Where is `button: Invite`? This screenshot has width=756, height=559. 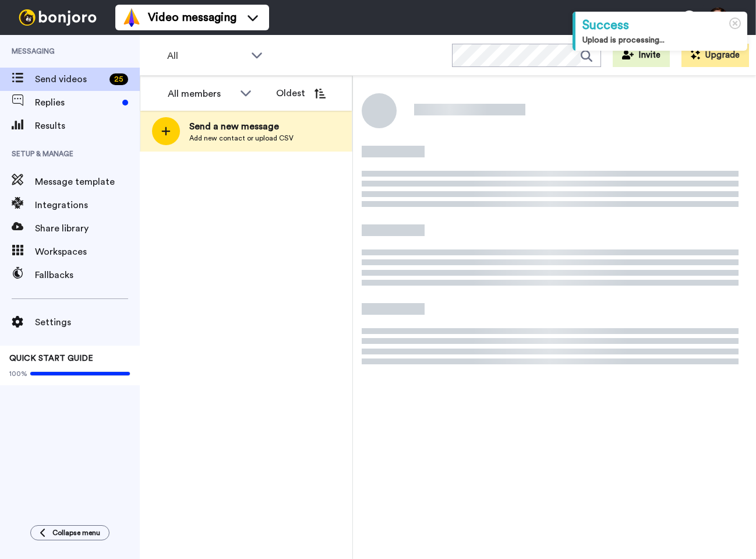 button: Invite is located at coordinates (642, 55).